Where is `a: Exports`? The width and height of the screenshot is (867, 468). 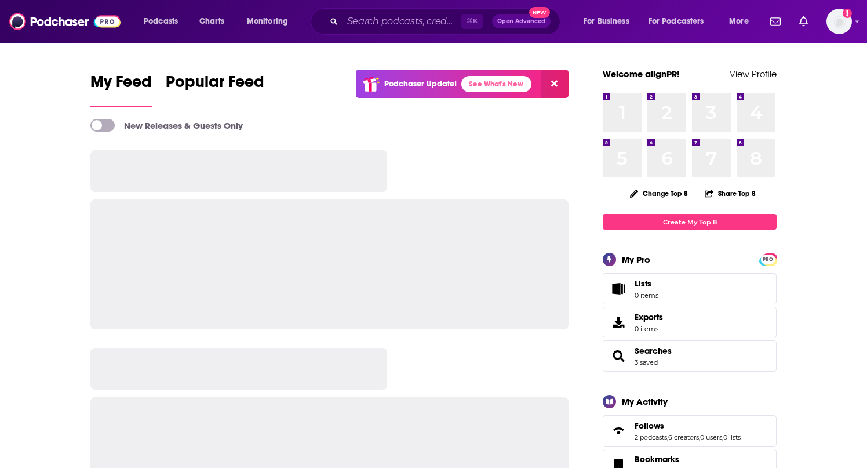
a: Exports is located at coordinates (690, 322).